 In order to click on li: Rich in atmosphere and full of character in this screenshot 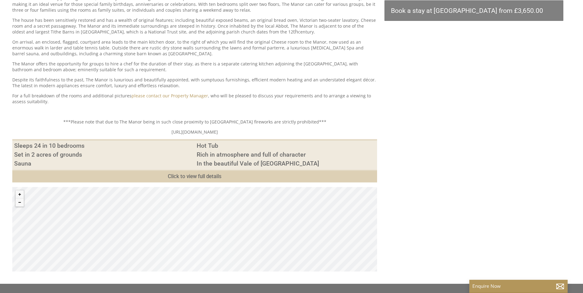, I will do `click(286, 155)`.